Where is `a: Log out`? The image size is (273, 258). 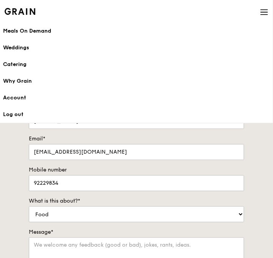 a: Log out is located at coordinates (136, 114).